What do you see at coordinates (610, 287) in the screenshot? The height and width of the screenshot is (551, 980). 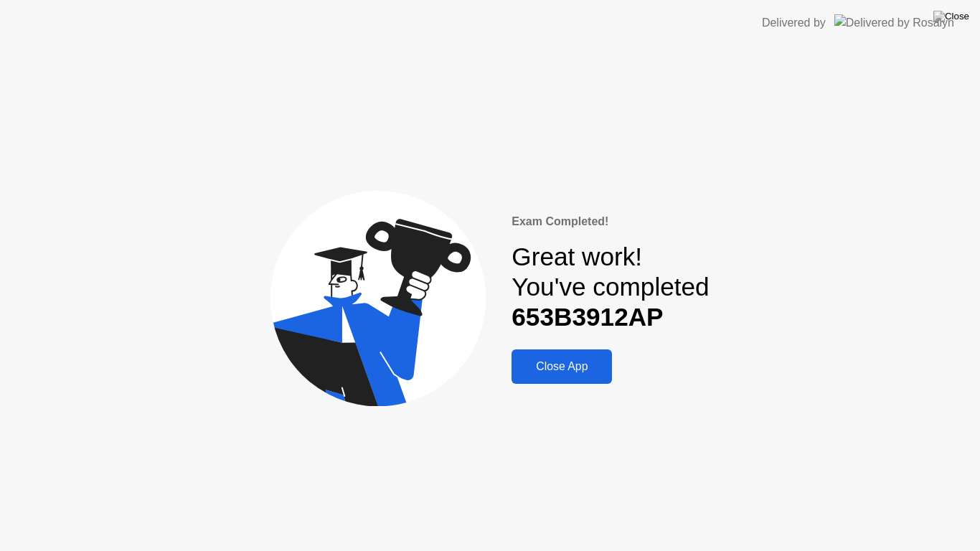 I see `div: Great work! You've completed` at bounding box center [610, 287].